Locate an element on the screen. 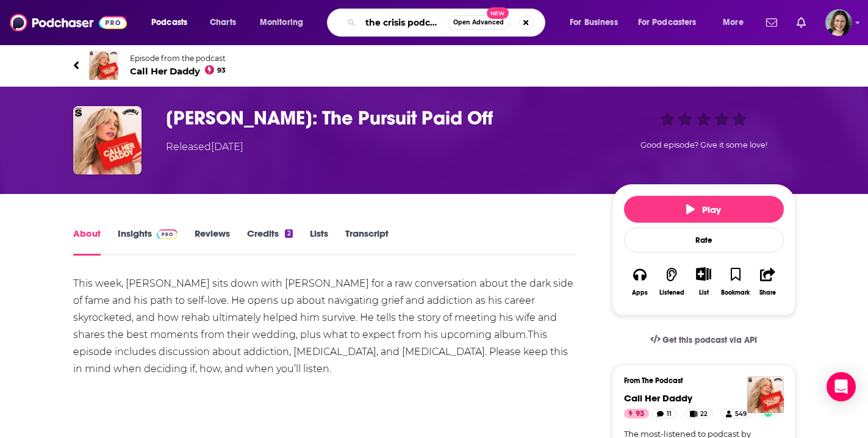  button: Share is located at coordinates (768, 282).